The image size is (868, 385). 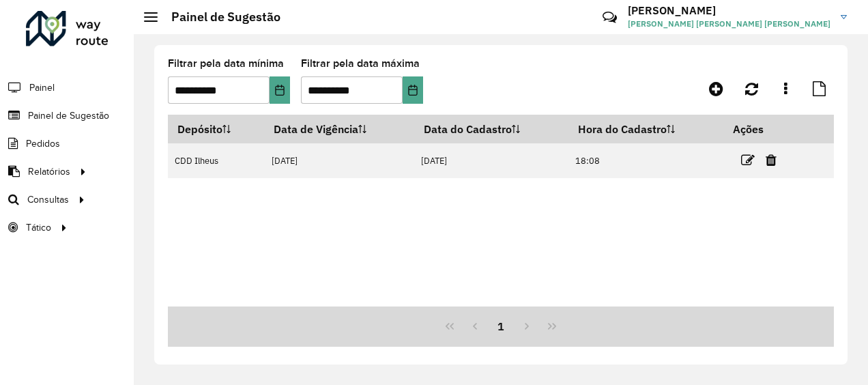 What do you see at coordinates (68, 115) in the screenshot?
I see `span: Painel de Sugestão` at bounding box center [68, 115].